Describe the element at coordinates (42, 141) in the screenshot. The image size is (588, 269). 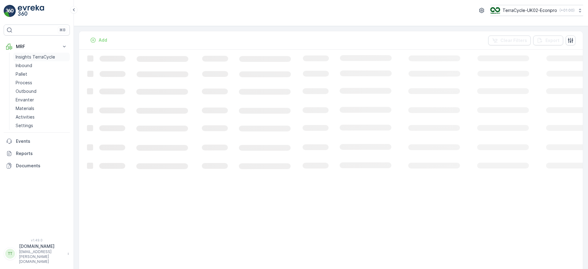
I see `p: Events` at that location.